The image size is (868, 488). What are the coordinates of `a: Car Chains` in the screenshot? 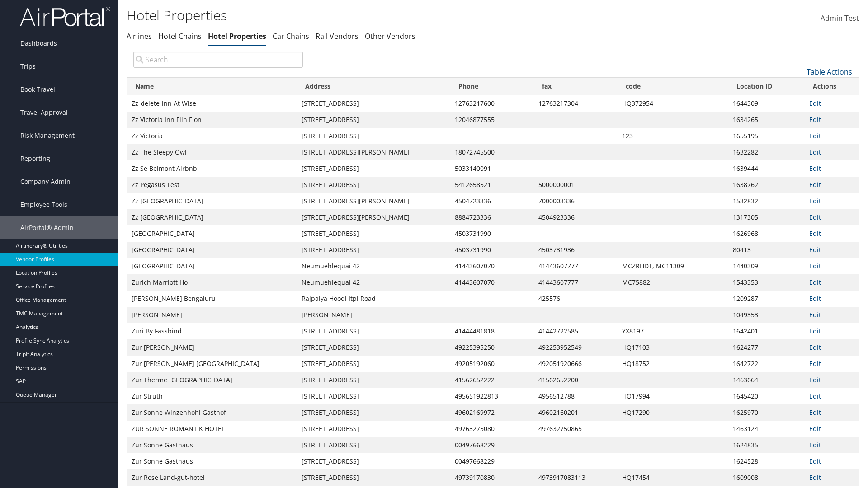 It's located at (291, 36).